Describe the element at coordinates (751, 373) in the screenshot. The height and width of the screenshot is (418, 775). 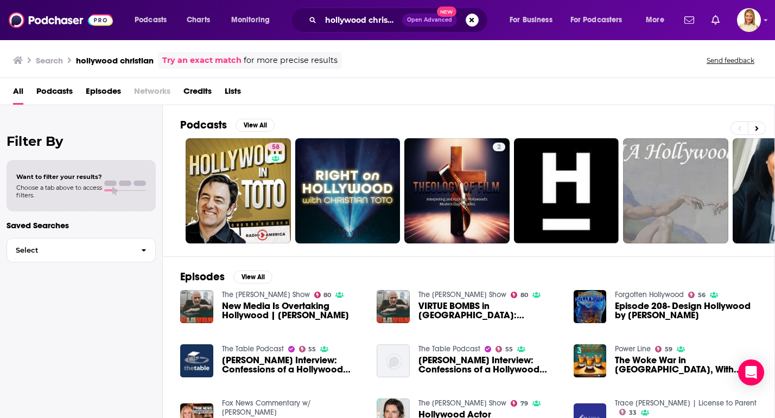
I see `div: Open Intercom Messenger` at that location.